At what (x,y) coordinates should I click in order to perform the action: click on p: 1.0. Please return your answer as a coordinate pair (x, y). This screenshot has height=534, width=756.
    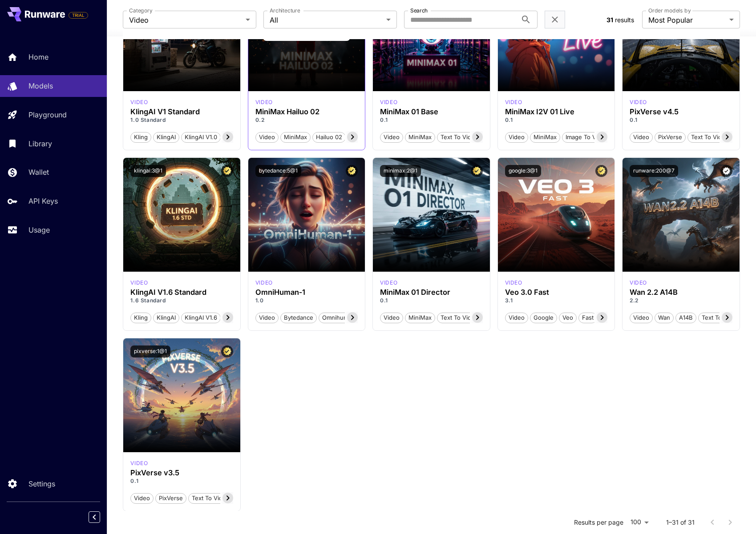
    Looking at the image, I should click on (306, 301).